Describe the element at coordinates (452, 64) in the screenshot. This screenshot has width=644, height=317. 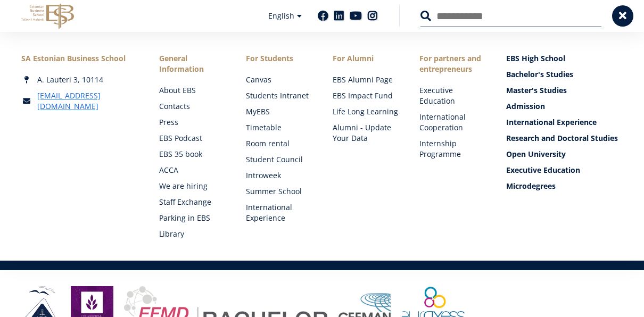
I see `span: For partners and entrepreneurs` at that location.